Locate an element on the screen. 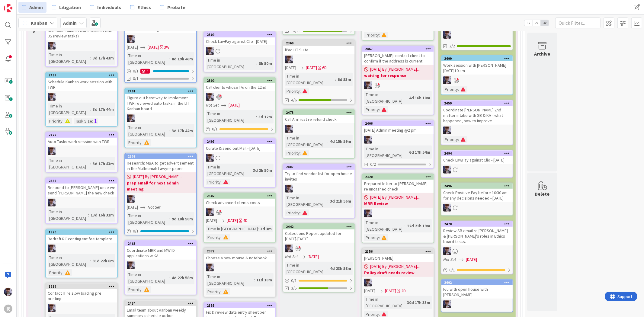 This screenshot has width=644, height=317. div: Research: MBA to get advertisement in the Multnomah Lawyer paper is located at coordinates (160, 166).